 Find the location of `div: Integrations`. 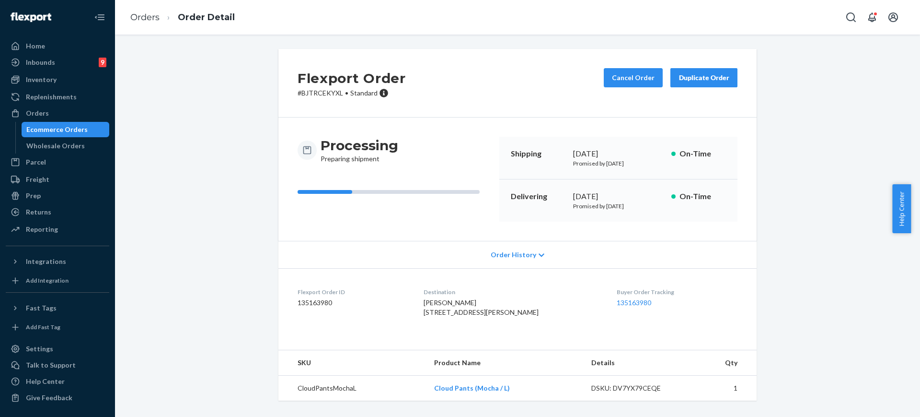

div: Integrations is located at coordinates (46, 261).